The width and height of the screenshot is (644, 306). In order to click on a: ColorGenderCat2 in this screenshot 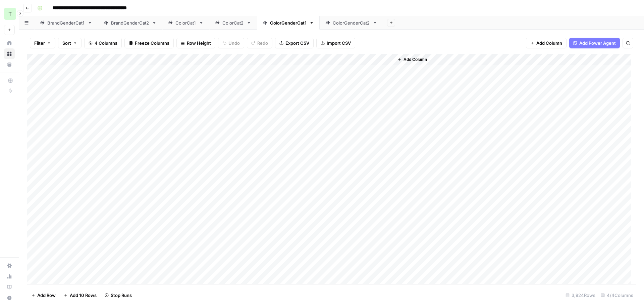, I will do `click(351, 23)`.